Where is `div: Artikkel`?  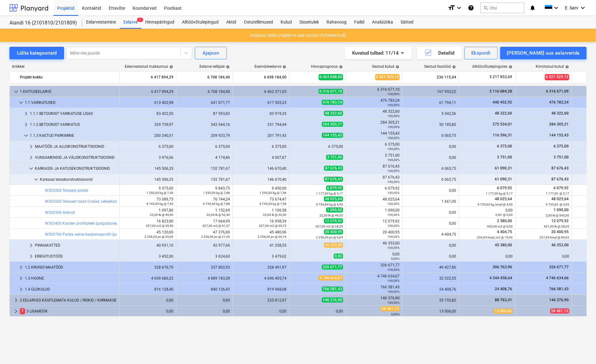
div: Artikkel is located at coordinates (65, 66).